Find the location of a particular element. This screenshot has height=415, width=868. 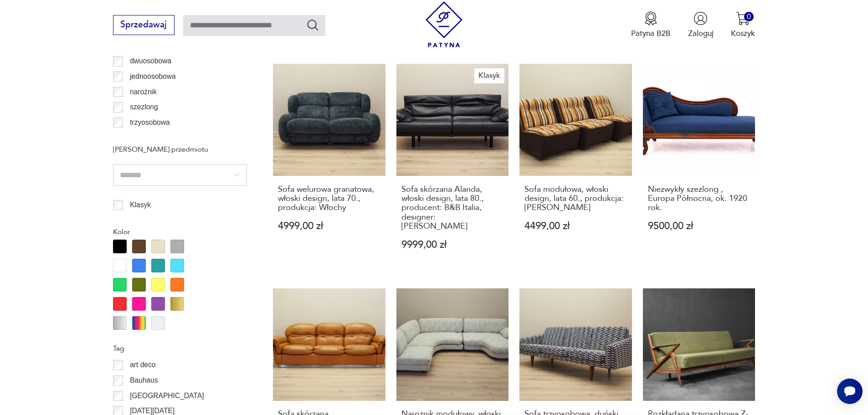

img: Ikona koszyka is located at coordinates (743, 18).